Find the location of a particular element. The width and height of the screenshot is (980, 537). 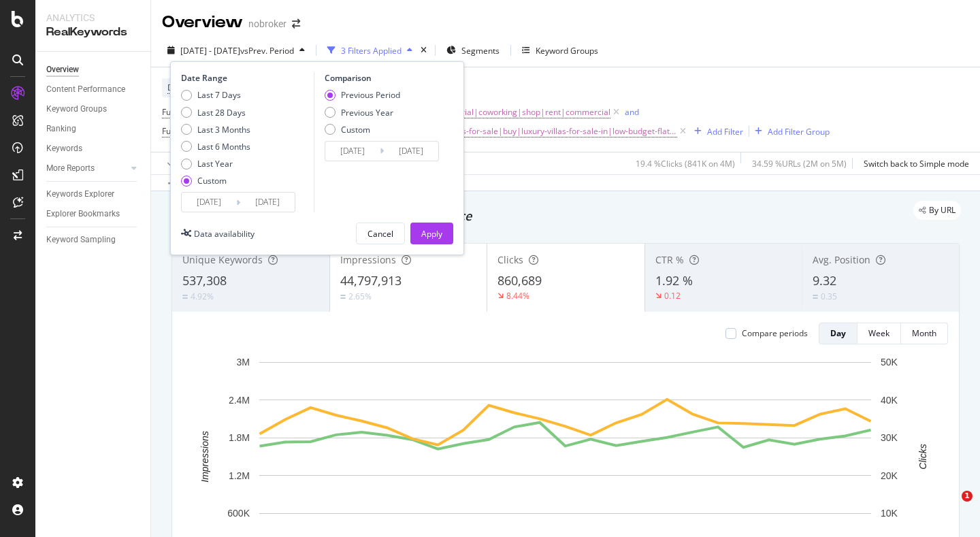

text: 30K is located at coordinates (890, 438).